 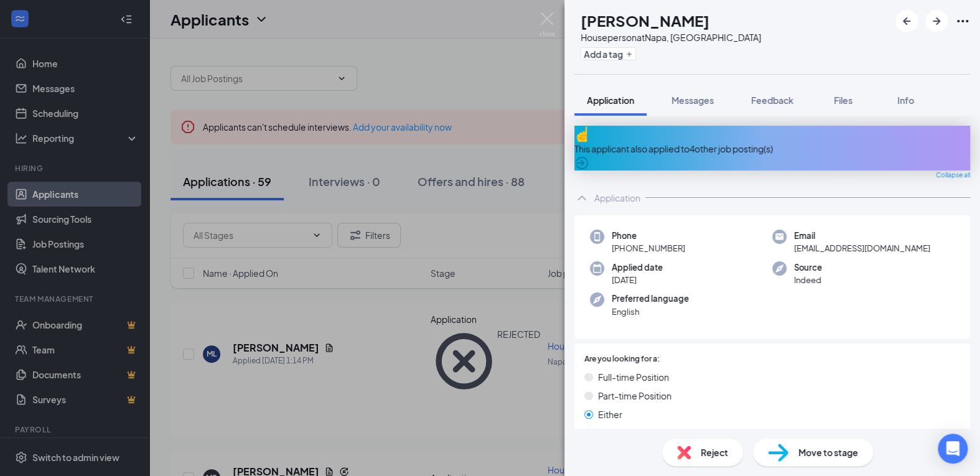 I want to click on svg: ArrowRight, so click(x=936, y=21).